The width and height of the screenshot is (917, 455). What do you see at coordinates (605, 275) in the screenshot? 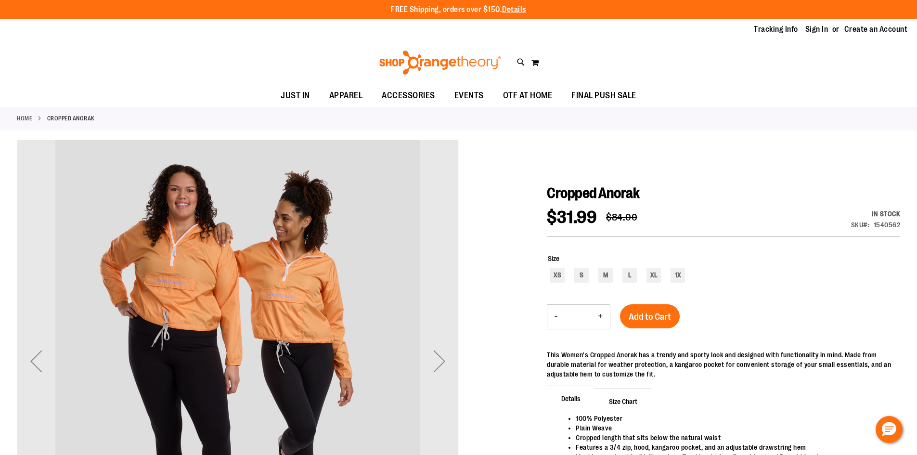
I see `div: M` at bounding box center [605, 275].